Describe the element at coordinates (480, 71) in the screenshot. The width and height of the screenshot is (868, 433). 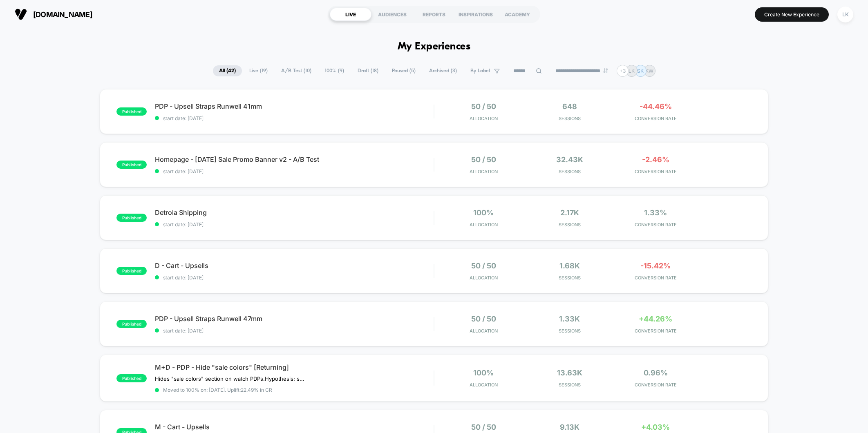
I see `span: By Label` at that location.